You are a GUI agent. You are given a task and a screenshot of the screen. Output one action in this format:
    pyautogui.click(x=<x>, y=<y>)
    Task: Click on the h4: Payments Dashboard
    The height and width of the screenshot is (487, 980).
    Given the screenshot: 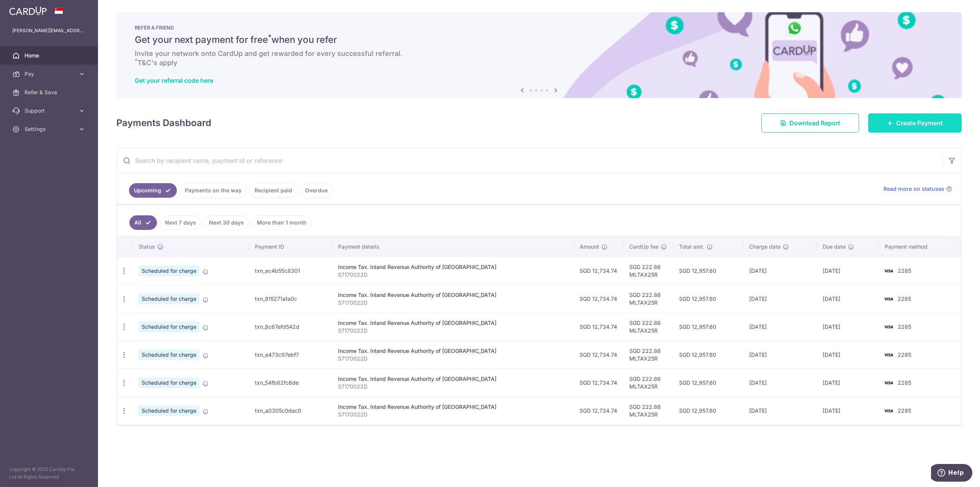 What is the action you would take?
    pyautogui.click(x=164, y=123)
    